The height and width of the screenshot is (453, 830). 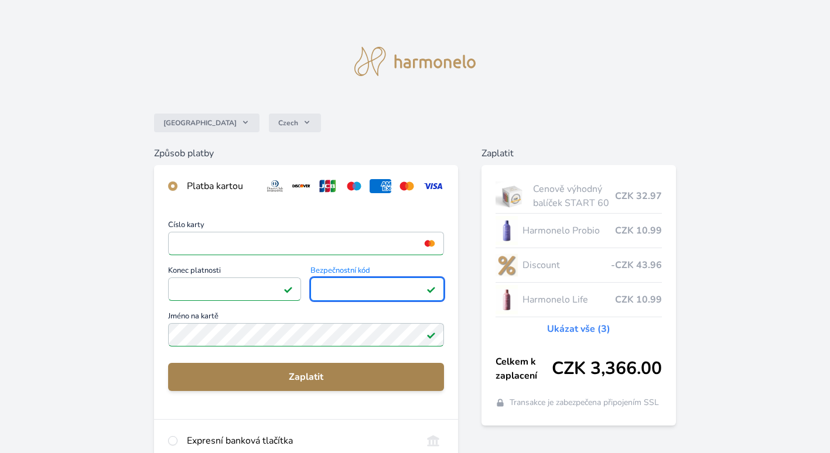 What do you see at coordinates (380, 186) in the screenshot?
I see `img: amex.svg` at bounding box center [380, 186].